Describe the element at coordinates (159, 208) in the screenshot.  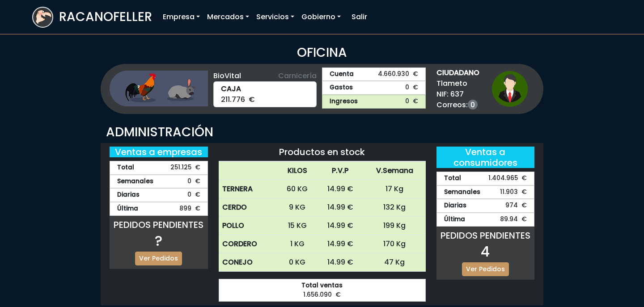
I see `div: 899 €` at that location.